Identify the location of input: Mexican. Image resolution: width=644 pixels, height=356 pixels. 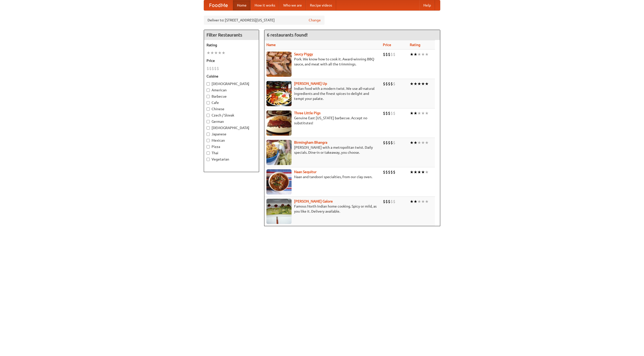
(208, 140).